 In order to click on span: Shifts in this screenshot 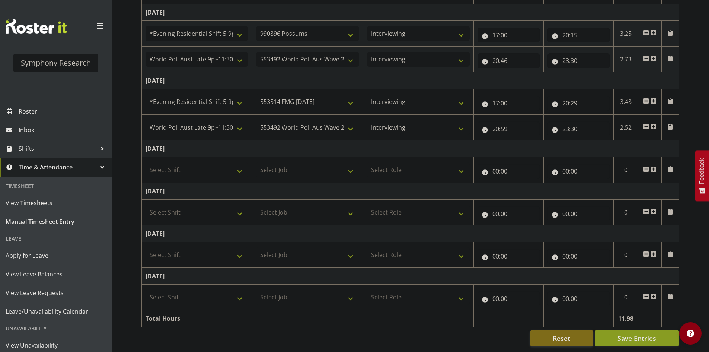, I will do `click(58, 148)`.